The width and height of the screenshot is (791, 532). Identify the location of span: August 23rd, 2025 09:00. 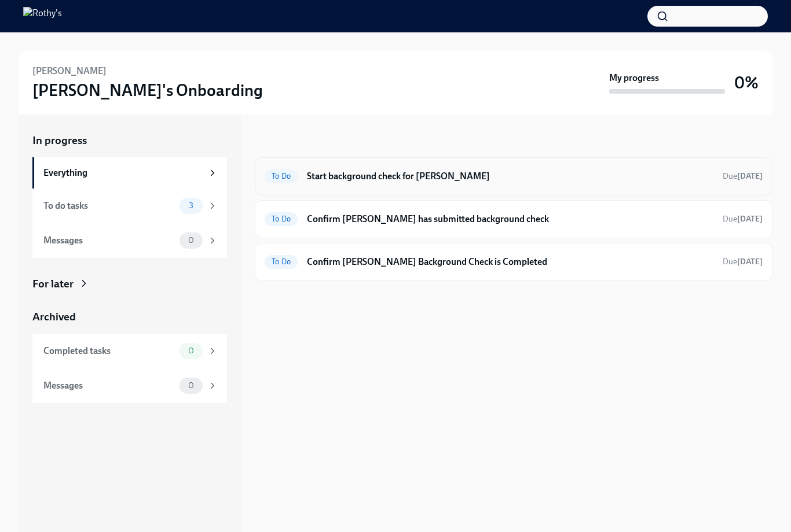
(742, 261).